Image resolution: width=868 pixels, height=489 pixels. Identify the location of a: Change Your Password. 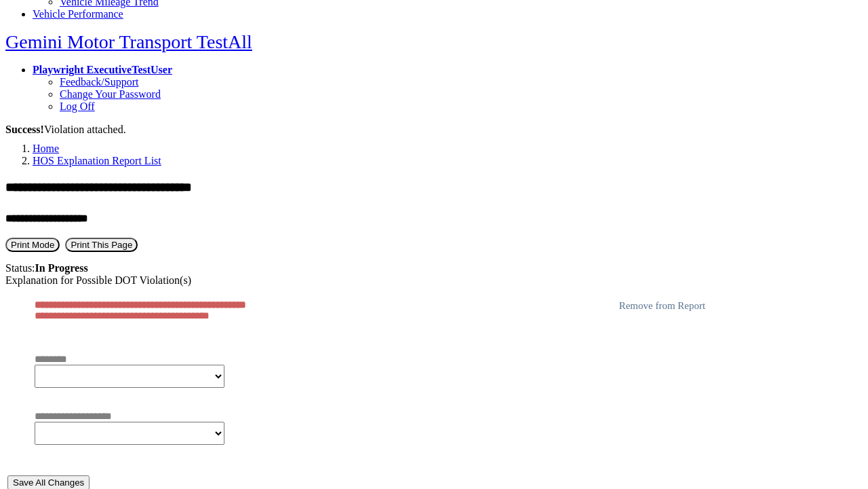
(110, 94).